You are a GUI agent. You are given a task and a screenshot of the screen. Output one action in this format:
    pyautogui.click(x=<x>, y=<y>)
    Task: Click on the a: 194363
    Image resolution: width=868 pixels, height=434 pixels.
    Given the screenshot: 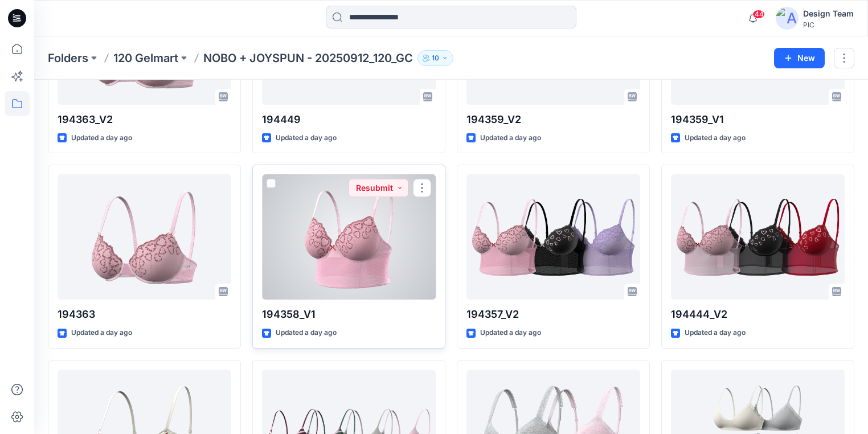 What is the action you would take?
    pyautogui.click(x=144, y=237)
    